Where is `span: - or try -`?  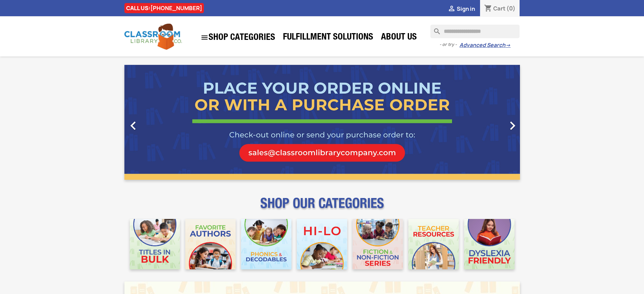
span: - or try - is located at coordinates (449, 45).